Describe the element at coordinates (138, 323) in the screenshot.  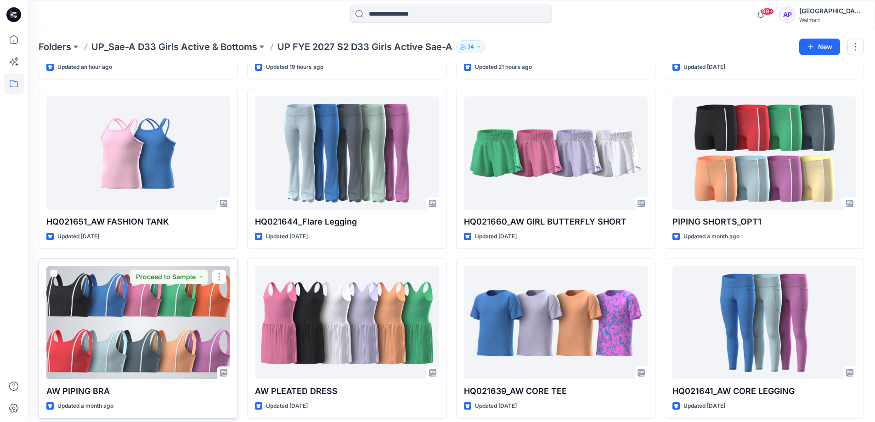
I see `a: AW PIPING BRA` at that location.